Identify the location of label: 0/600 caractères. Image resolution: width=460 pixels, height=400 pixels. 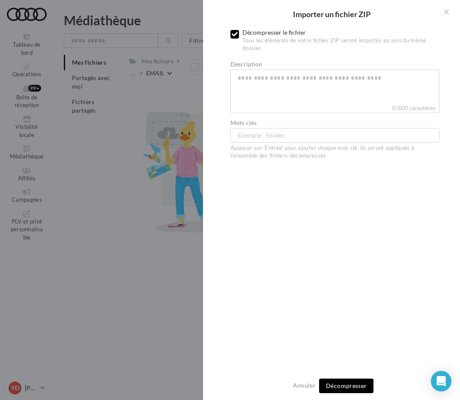
(335, 108).